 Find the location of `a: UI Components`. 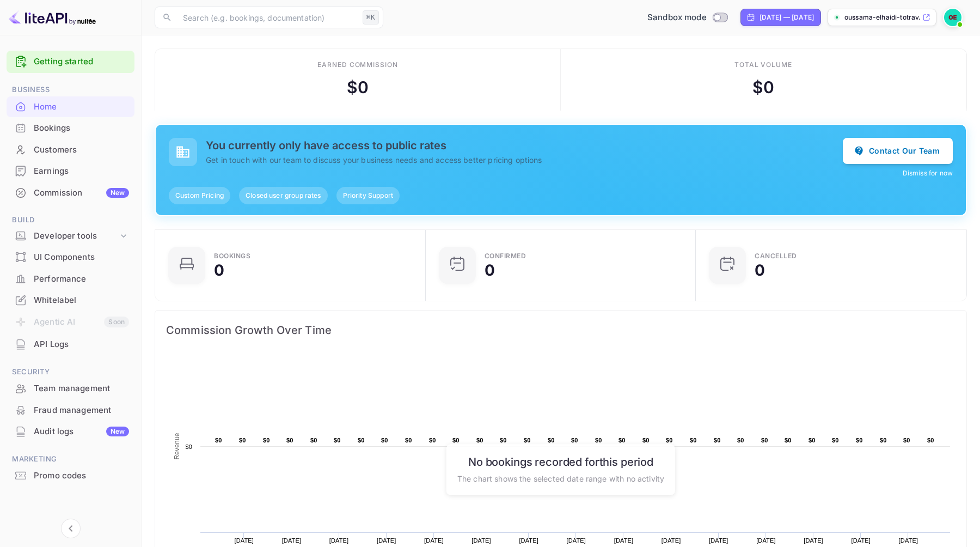

a: UI Components is located at coordinates (71, 256).